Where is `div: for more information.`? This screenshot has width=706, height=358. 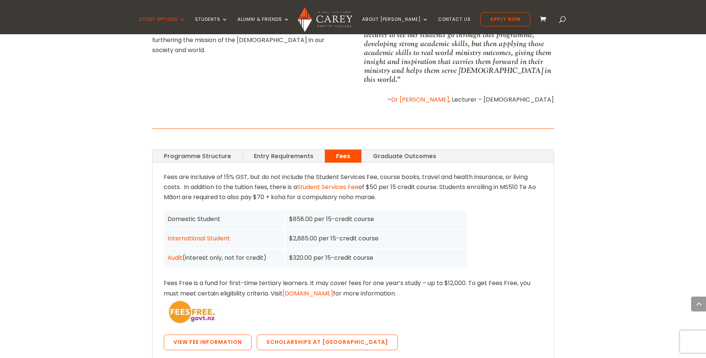
div: for more information. is located at coordinates (353, 263).